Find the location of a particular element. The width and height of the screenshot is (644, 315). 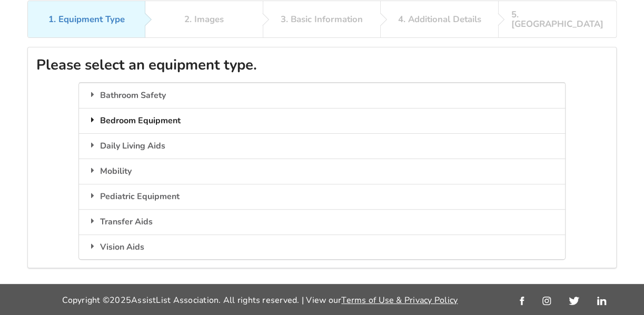

div: Pediatric Equipment is located at coordinates (322, 196).